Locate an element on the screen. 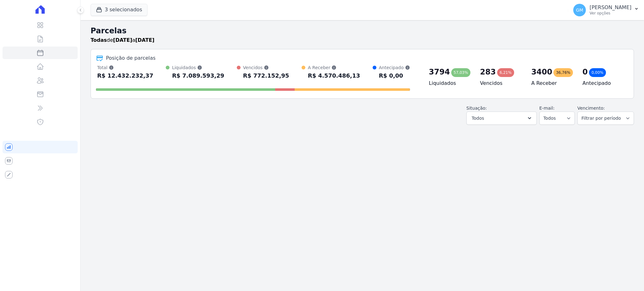 The image size is (644, 291). strong: Todas is located at coordinates (99, 40).